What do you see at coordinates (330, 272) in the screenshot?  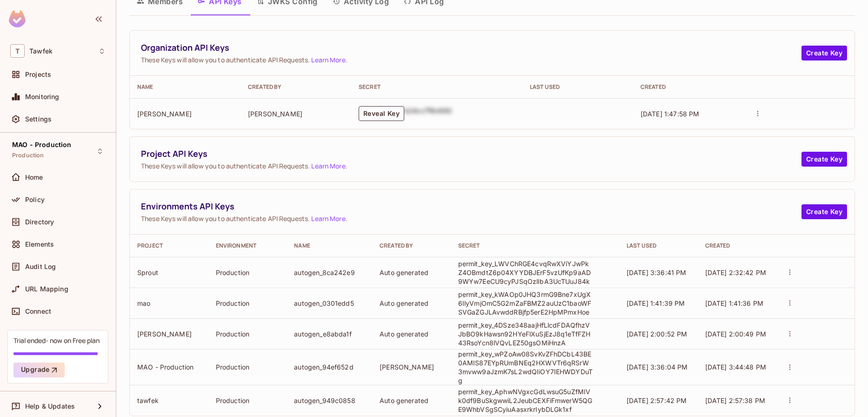 I see `td: autogen_8ca242e9` at bounding box center [330, 272].